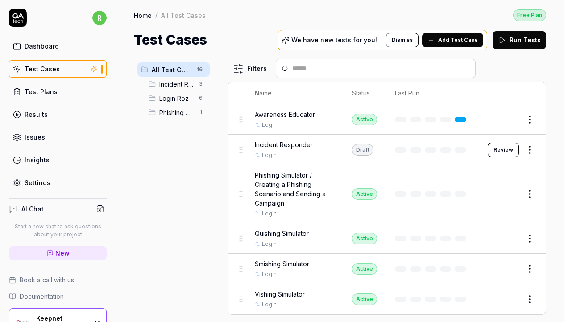 This screenshot has width=564, height=322. I want to click on a: Insights, so click(58, 160).